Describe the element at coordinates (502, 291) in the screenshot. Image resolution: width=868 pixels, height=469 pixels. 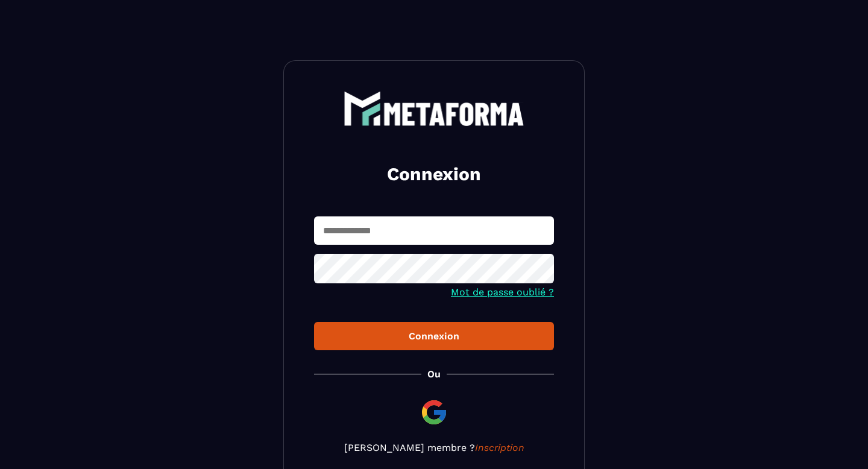
I see `a: Mot de passe oublié ?` at that location.